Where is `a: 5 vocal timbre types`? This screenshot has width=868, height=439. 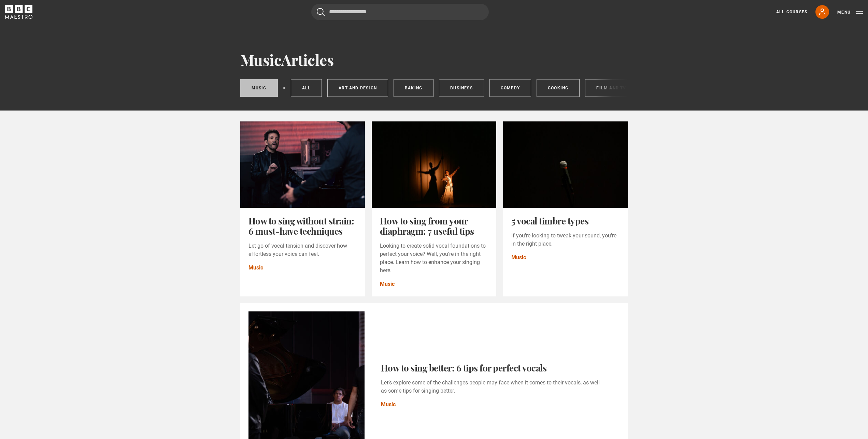 a: 5 vocal timbre types is located at coordinates (550, 221).